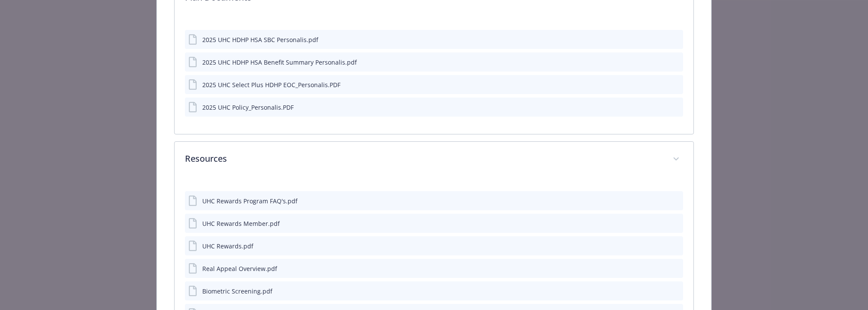  I want to click on div: Real Appeal Overview.pdf, so click(239, 268).